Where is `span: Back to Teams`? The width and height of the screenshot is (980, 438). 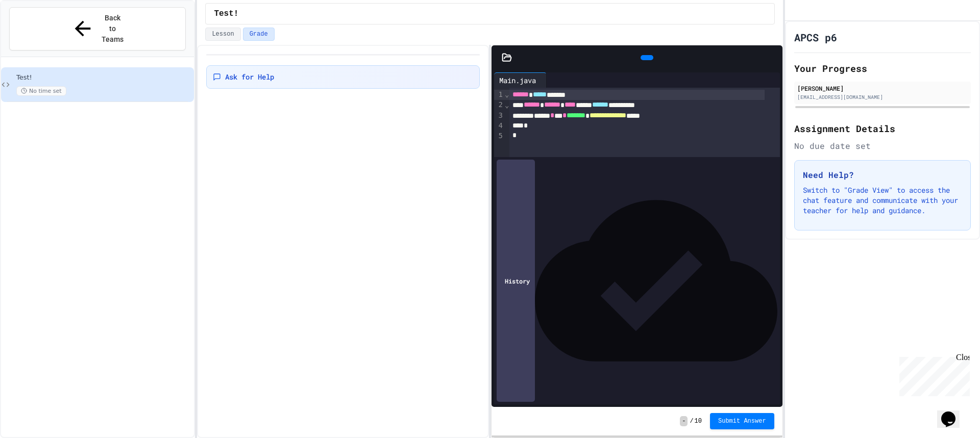
span: Back to Teams is located at coordinates (113, 29).